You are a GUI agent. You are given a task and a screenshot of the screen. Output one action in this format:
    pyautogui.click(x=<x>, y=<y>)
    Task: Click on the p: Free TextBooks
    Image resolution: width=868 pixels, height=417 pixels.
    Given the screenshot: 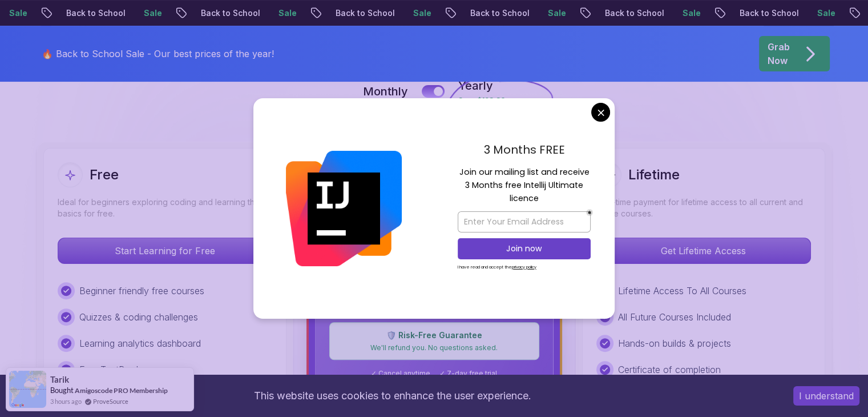 What is the action you would take?
    pyautogui.click(x=112, y=370)
    